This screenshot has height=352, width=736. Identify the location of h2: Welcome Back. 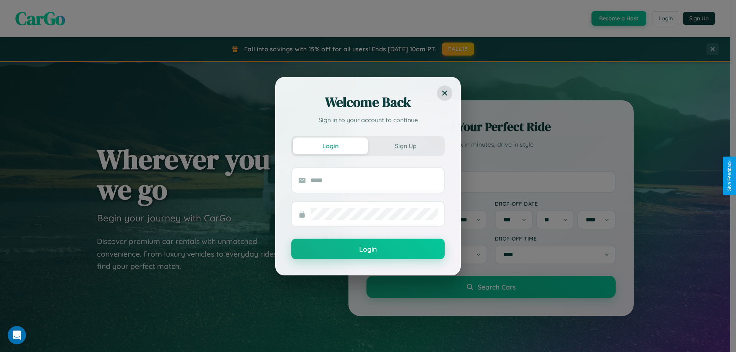
(368, 102).